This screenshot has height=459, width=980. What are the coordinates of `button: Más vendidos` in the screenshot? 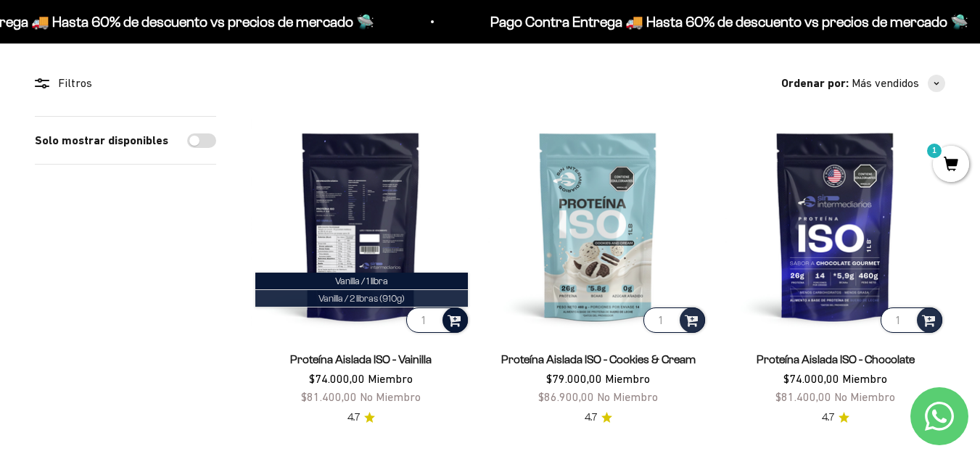 It's located at (898, 83).